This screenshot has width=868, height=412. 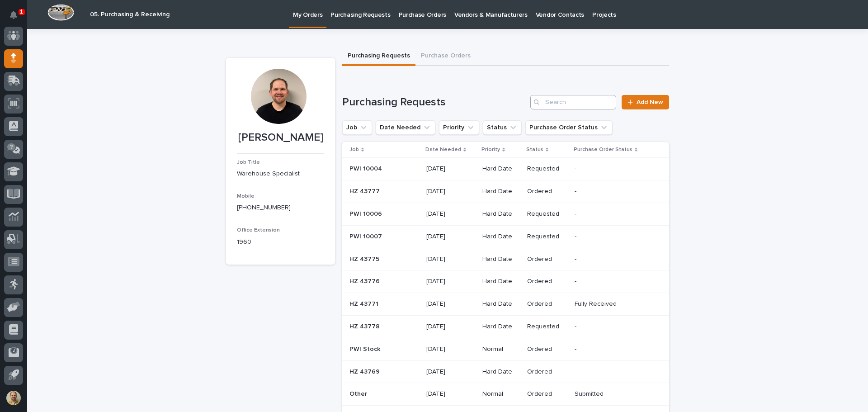 What do you see at coordinates (21, 11) in the screenshot?
I see `p: 1` at bounding box center [21, 11].